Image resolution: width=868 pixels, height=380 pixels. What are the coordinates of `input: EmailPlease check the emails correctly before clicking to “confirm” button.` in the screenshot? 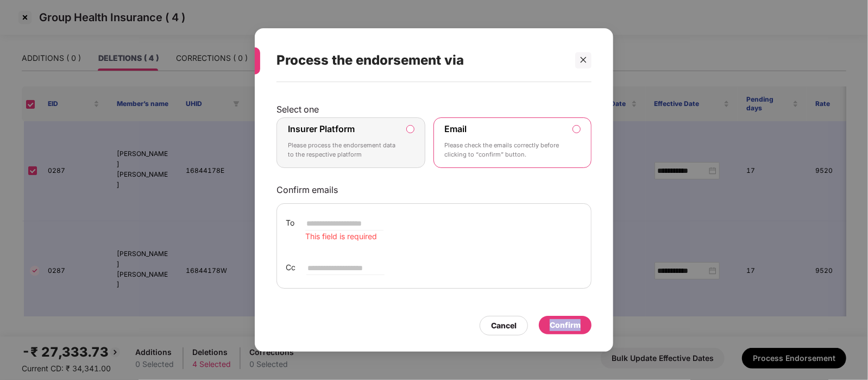 It's located at (576, 129).